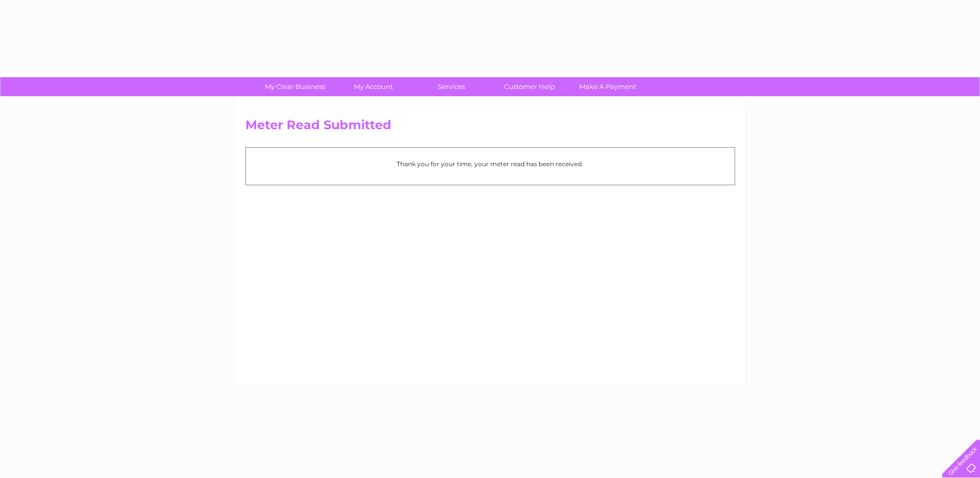  Describe the element at coordinates (608, 86) in the screenshot. I see `a: Make A Payment` at that location.